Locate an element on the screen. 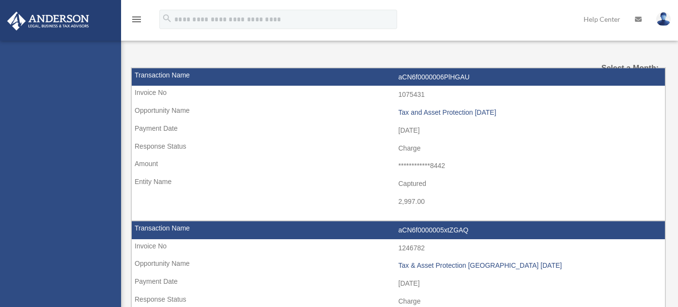 The image size is (678, 307). label: Select a Month: is located at coordinates (621, 68).